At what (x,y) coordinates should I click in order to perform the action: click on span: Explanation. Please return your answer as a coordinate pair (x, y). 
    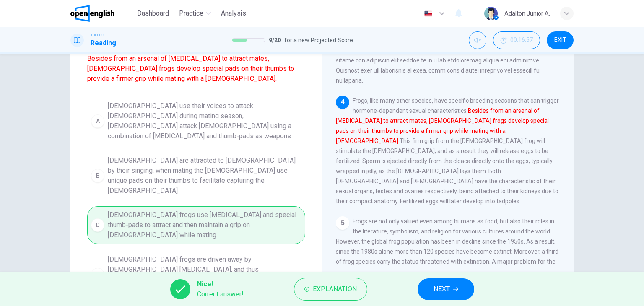
    Looking at the image, I should click on (334, 288).